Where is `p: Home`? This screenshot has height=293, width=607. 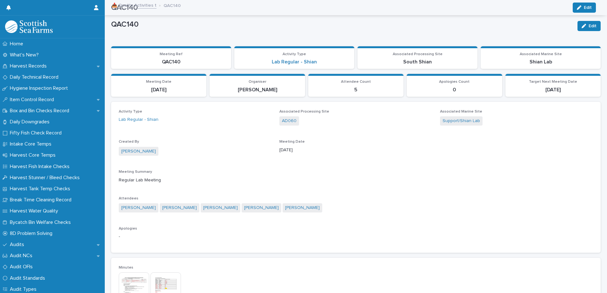 p: Home is located at coordinates (18, 44).